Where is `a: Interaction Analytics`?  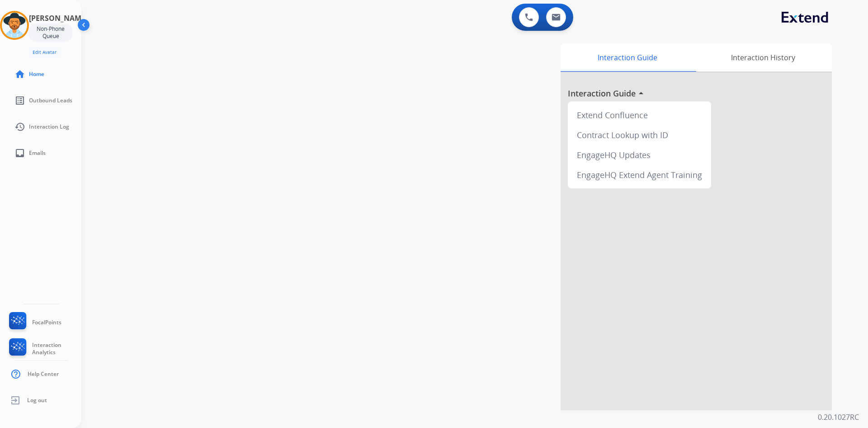 a: Interaction Analytics is located at coordinates (45, 348).